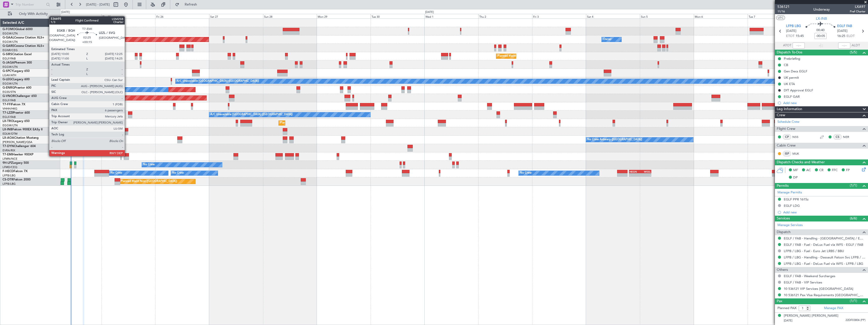 This screenshot has width=868, height=325. Describe the element at coordinates (786, 129) in the screenshot. I see `span: Flight Crew` at that location.